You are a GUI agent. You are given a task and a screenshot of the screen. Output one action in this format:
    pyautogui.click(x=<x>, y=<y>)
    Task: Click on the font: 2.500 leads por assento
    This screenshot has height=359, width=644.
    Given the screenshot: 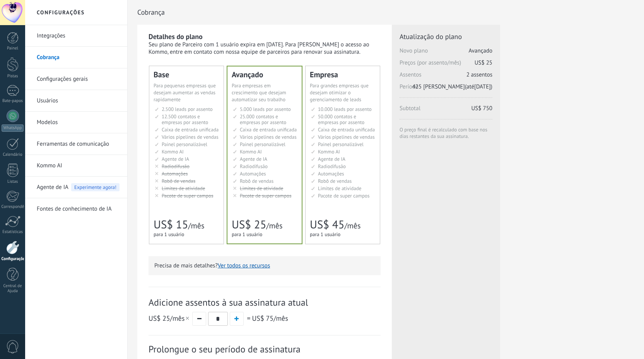 What is the action you would take?
    pyautogui.click(x=187, y=109)
    